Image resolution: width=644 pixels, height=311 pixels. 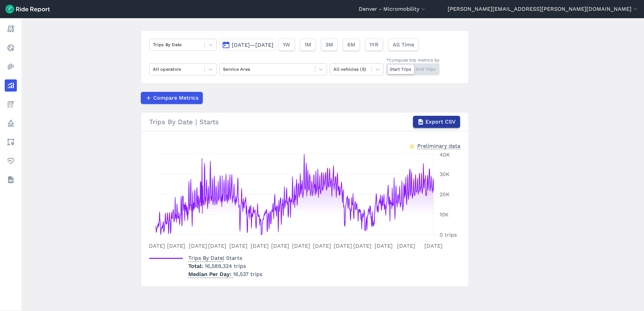 What do you see at coordinates (329, 45) in the screenshot?
I see `button: 3M` at bounding box center [329, 45].